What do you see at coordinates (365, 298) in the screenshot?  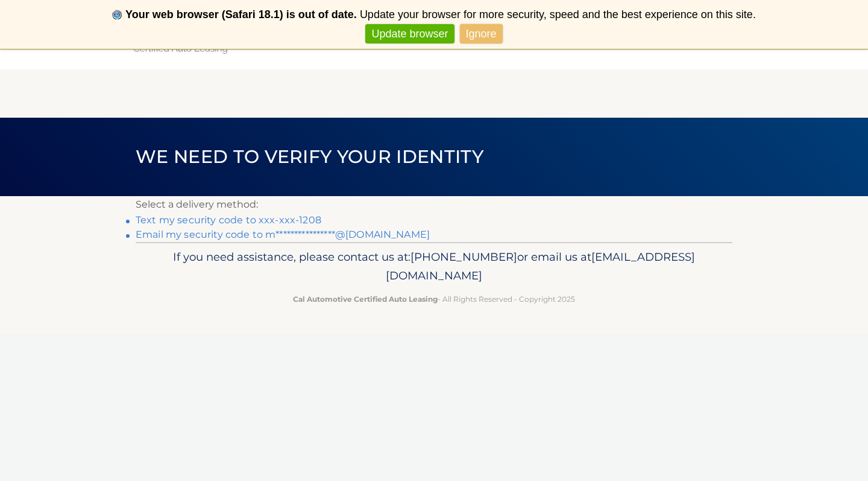 I see `strong: Cal Automotive Certified Auto Leasing` at bounding box center [365, 298].